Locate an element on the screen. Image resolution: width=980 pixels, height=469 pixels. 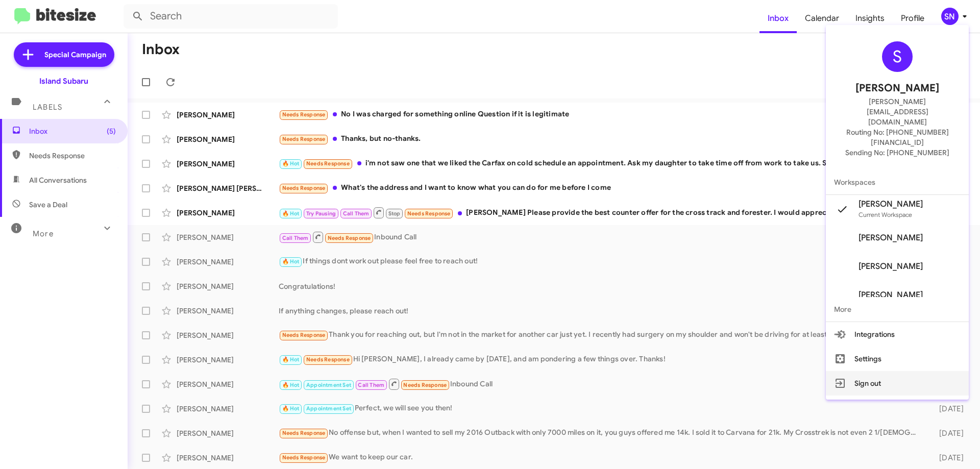
span: More is located at coordinates (897, 310).